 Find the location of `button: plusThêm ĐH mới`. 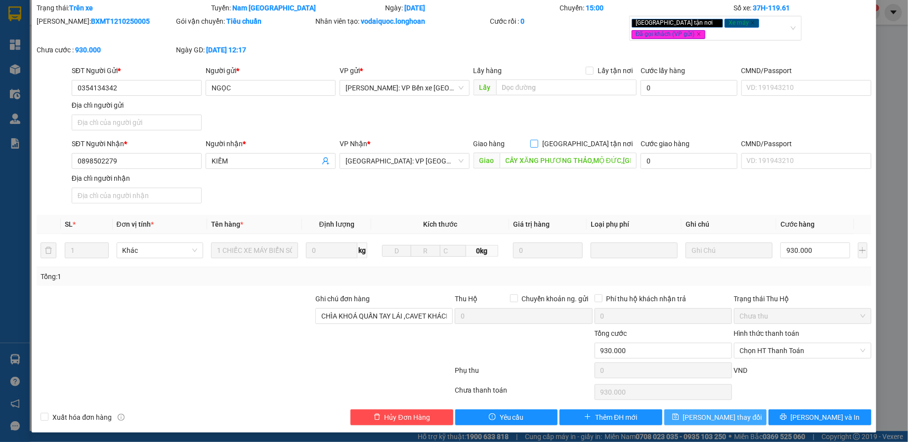

button: plusThêm ĐH mới is located at coordinates (611, 418).